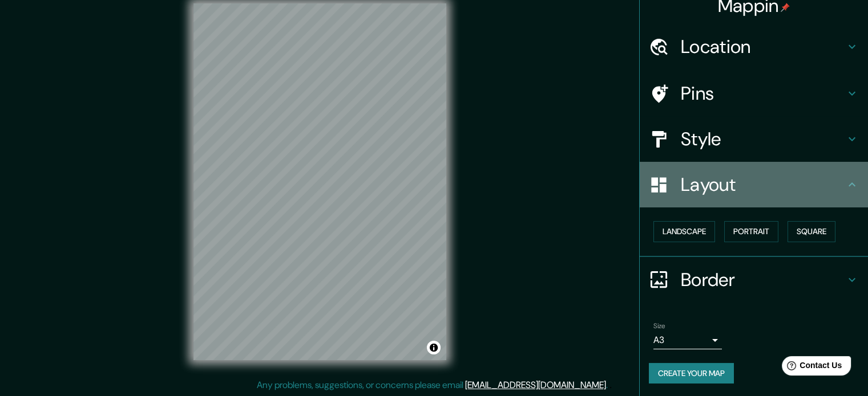 The height and width of the screenshot is (396, 868). Describe the element at coordinates (691, 373) in the screenshot. I see `button: Create your map` at that location.